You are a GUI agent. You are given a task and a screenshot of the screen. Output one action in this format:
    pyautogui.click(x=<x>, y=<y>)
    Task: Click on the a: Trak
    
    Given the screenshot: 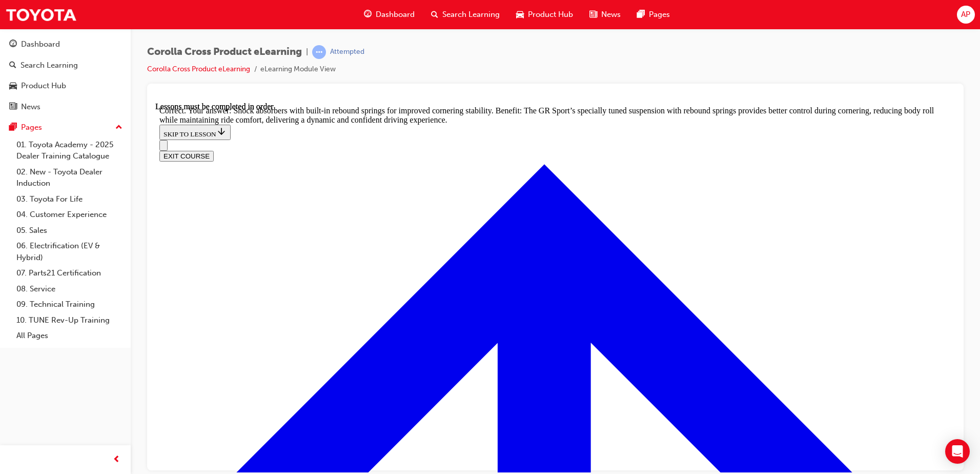 What is the action you would take?
    pyautogui.click(x=41, y=14)
    